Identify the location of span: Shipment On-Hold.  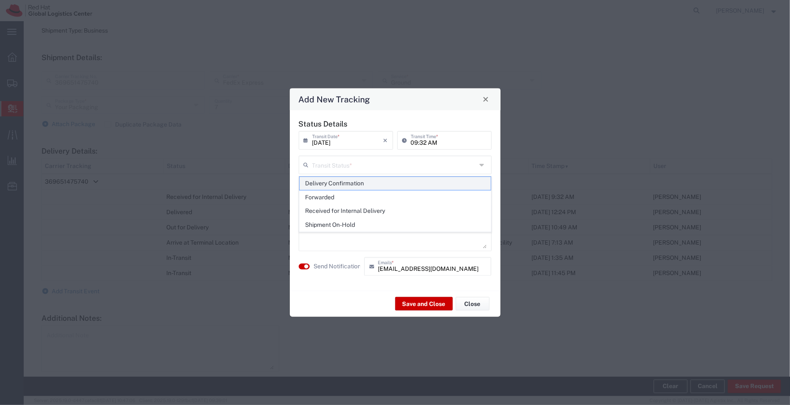
(395, 225).